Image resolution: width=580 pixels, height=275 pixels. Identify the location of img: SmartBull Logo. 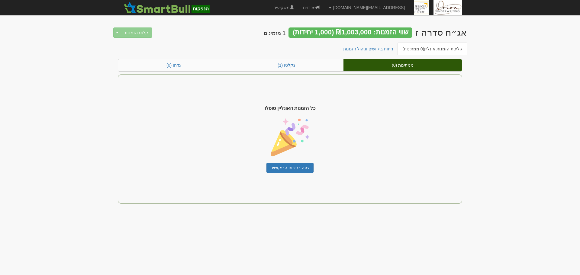
(167, 8).